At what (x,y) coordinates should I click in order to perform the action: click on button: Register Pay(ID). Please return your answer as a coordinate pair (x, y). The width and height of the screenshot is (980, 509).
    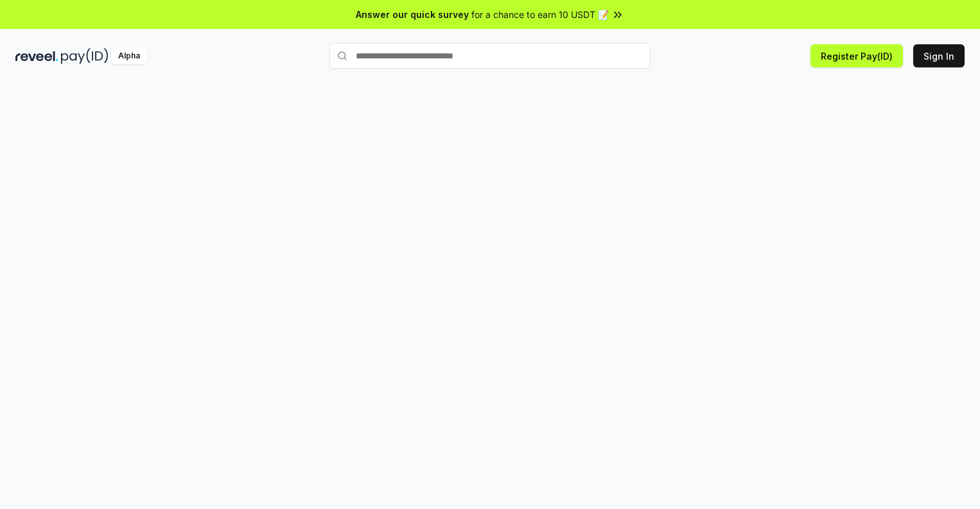
    Looking at the image, I should click on (857, 56).